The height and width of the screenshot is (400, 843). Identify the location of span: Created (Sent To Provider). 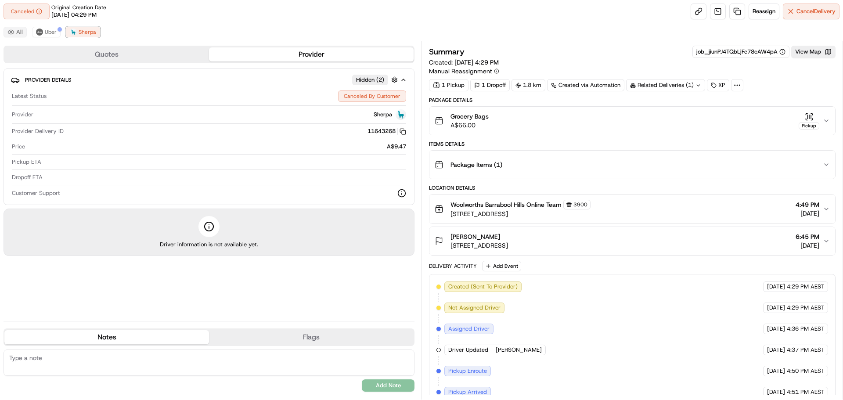
(483, 287).